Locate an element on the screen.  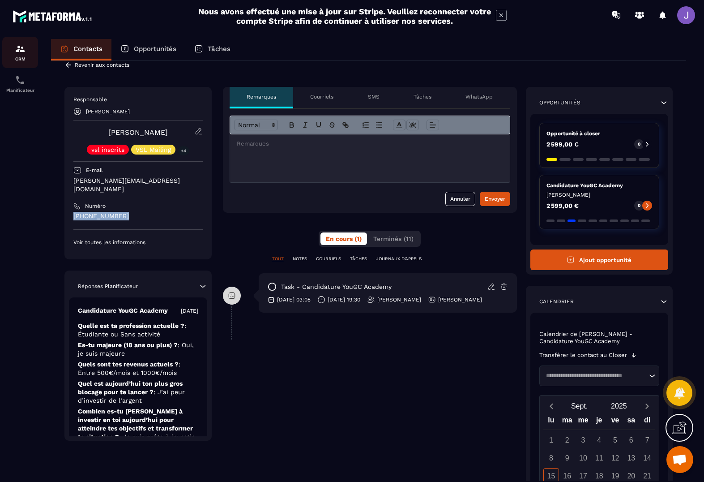
p: JOURNAUX D'APPELS is located at coordinates (399, 259).